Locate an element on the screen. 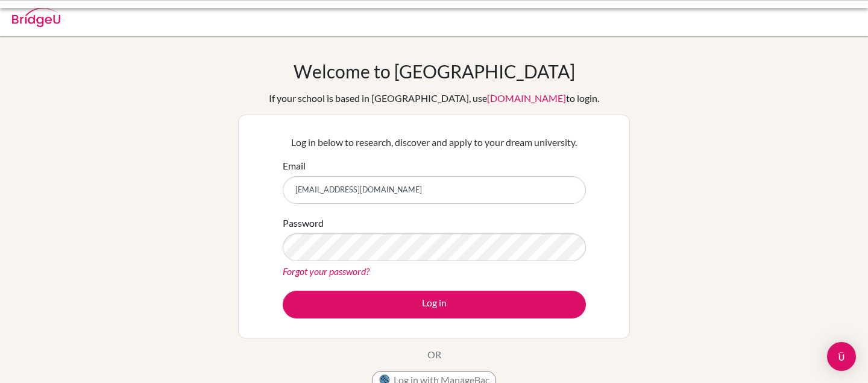  div: Open Intercom Messenger is located at coordinates (841, 356).